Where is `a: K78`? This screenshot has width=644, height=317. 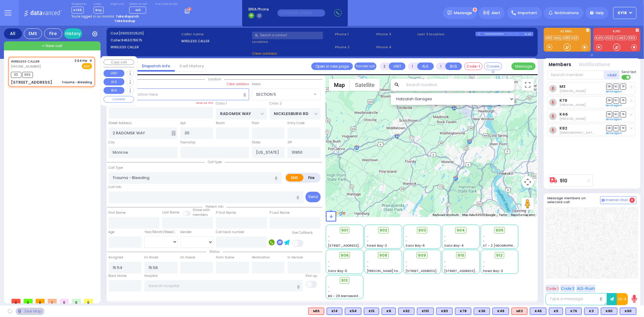
a: K78 is located at coordinates (564, 100).